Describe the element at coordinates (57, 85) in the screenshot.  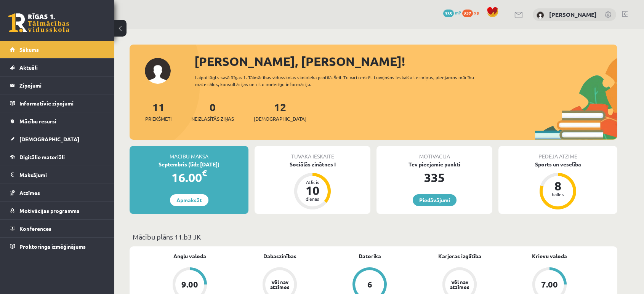
I see `a: Ziņojumi` at that location.